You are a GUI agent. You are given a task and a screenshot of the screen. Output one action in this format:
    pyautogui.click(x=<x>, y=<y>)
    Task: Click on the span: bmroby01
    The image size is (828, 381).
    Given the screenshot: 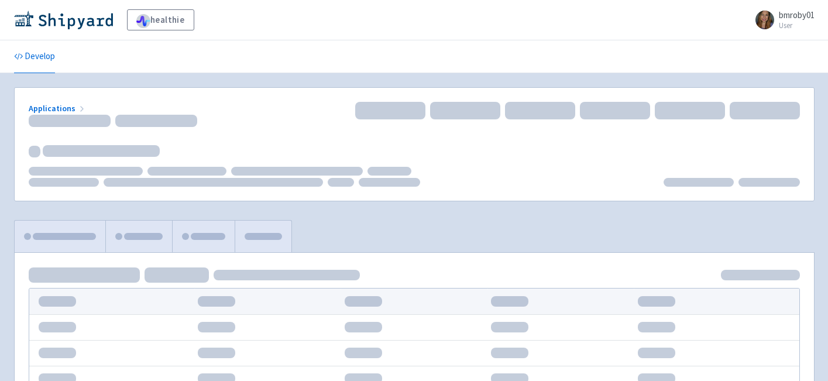 What is the action you would take?
    pyautogui.click(x=797, y=15)
    